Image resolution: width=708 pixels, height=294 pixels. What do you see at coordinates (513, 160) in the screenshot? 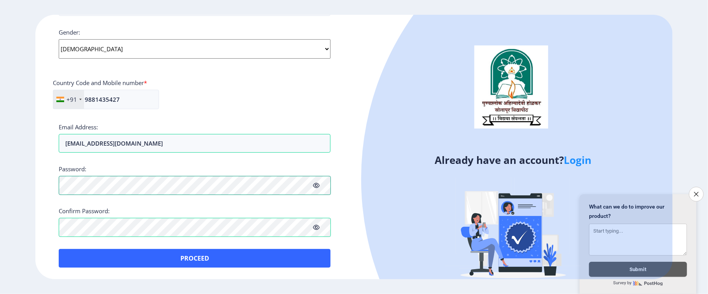
I see `h4: Already have an account?` at bounding box center [513, 160].